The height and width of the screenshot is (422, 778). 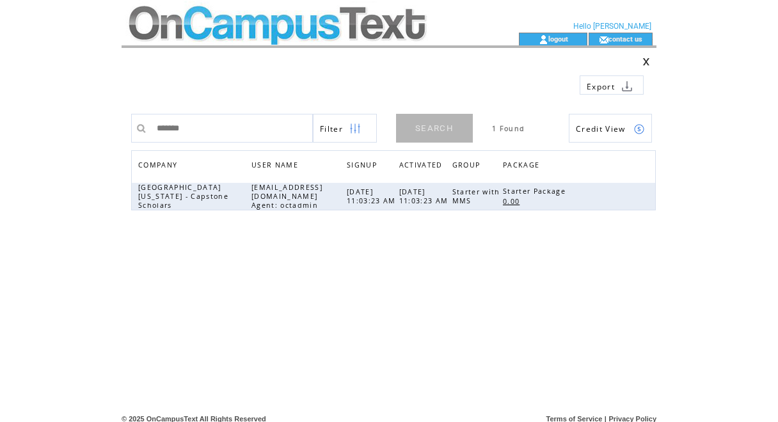 What do you see at coordinates (364, 164) in the screenshot?
I see `a: SIGNUP` at bounding box center [364, 164].